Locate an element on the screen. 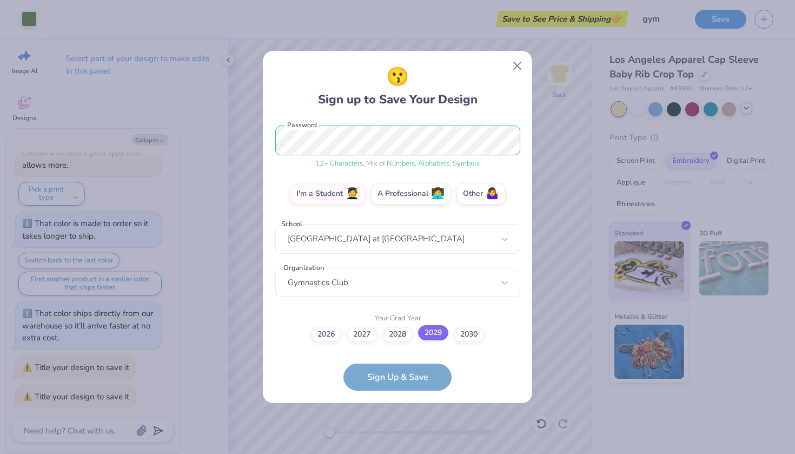 The image size is (795, 454). label: Other is located at coordinates (481, 194).